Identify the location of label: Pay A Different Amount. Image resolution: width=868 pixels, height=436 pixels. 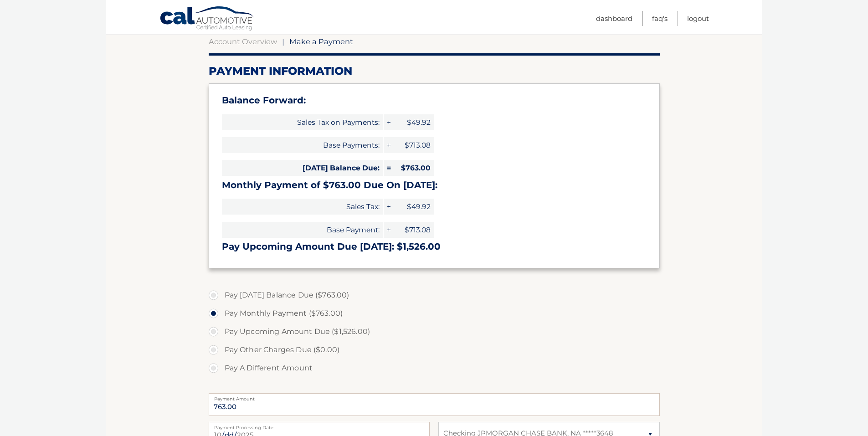
(434, 368).